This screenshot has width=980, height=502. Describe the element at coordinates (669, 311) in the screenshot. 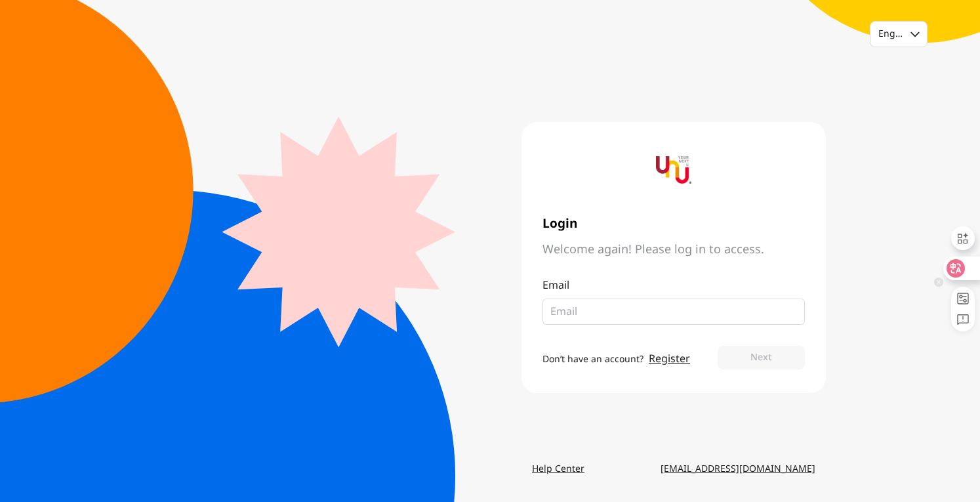

I see `input: Email` at that location.